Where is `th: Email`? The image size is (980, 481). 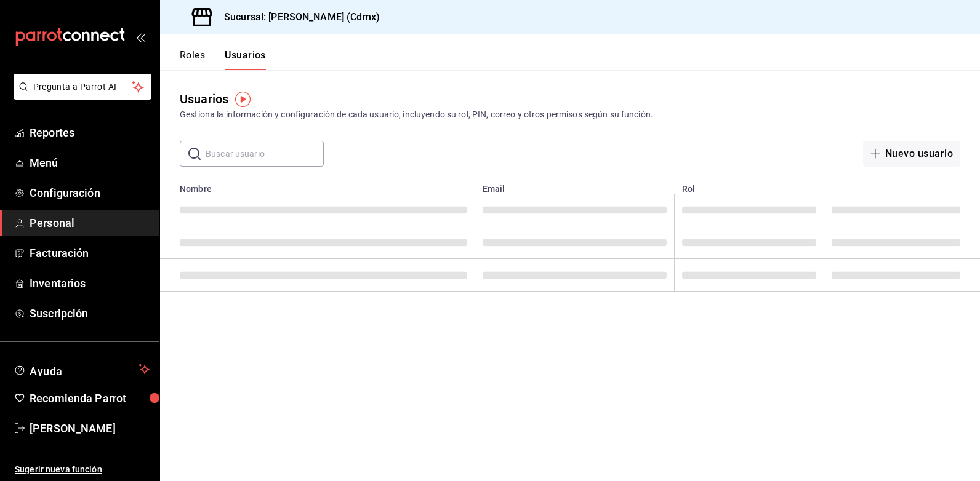 th: Email is located at coordinates (575, 185).